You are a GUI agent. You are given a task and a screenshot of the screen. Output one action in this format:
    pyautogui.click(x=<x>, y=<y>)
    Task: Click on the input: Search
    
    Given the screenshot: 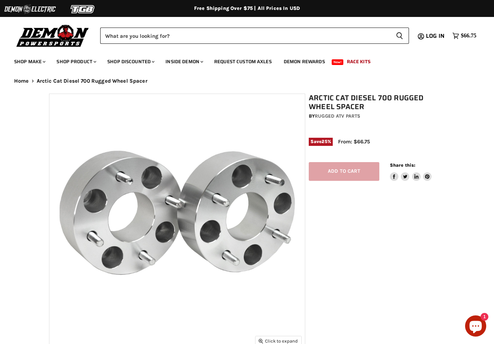 What is the action you would take?
    pyautogui.click(x=245, y=36)
    